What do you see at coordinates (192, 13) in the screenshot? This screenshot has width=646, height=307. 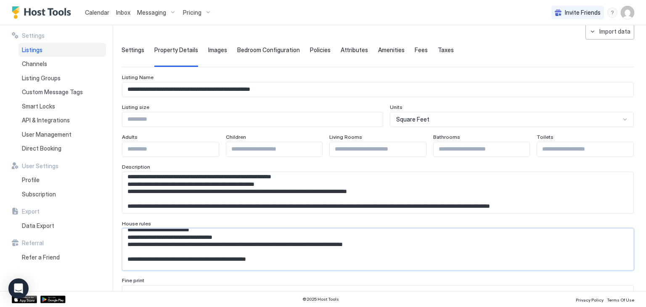 I see `span: Pricing` at bounding box center [192, 13].